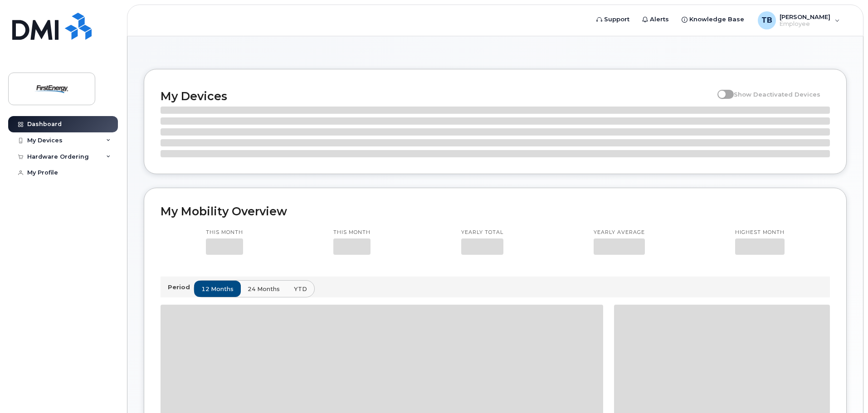  I want to click on span: Show Deactivated Devices, so click(777, 95).